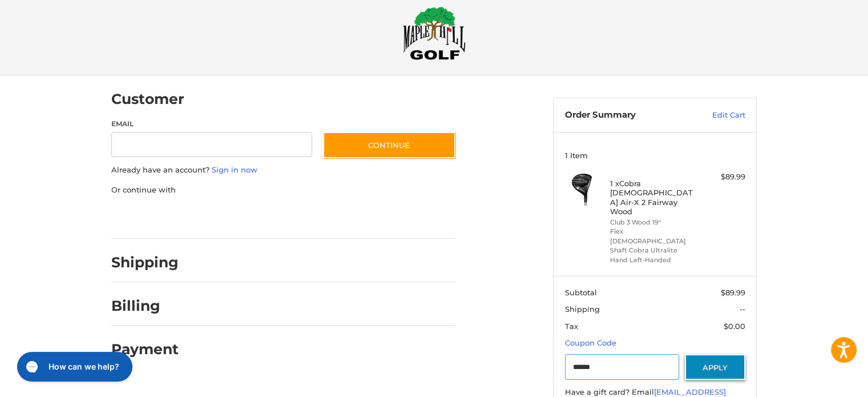 Image resolution: width=868 pixels, height=397 pixels. I want to click on a: Edit Cart, so click(716, 116).